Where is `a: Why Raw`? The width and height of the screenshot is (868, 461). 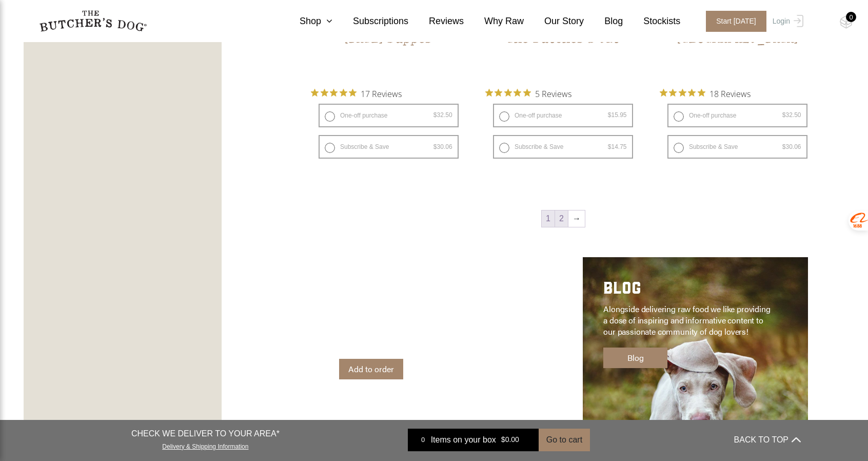
a: Why Raw is located at coordinates (493, 21).